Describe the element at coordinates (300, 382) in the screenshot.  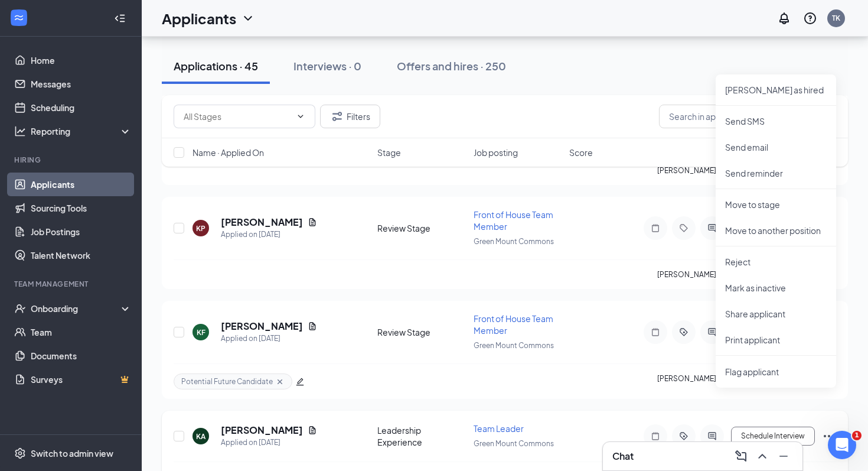
I see `span: edit` at that location.